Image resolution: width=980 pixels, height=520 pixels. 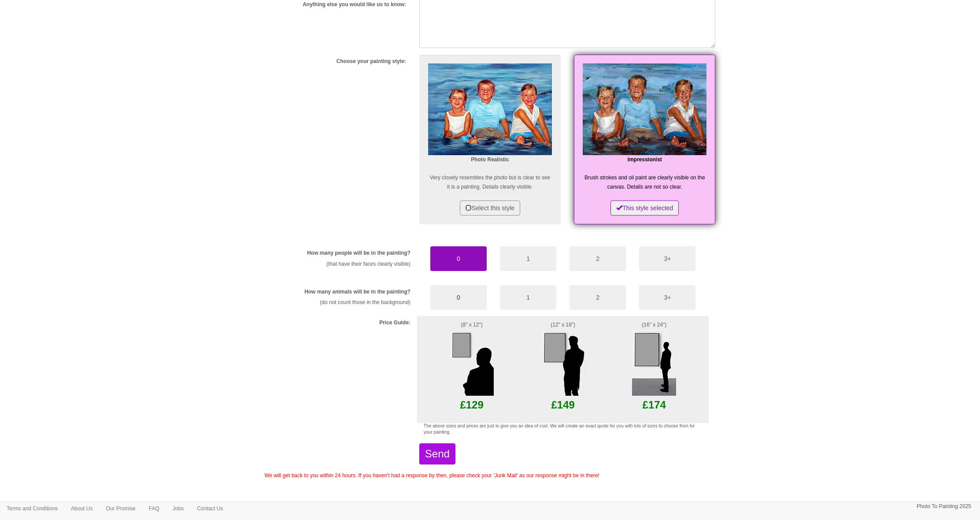 What do you see at coordinates (394, 322) in the screenshot?
I see `label: Price Guide:` at bounding box center [394, 322].